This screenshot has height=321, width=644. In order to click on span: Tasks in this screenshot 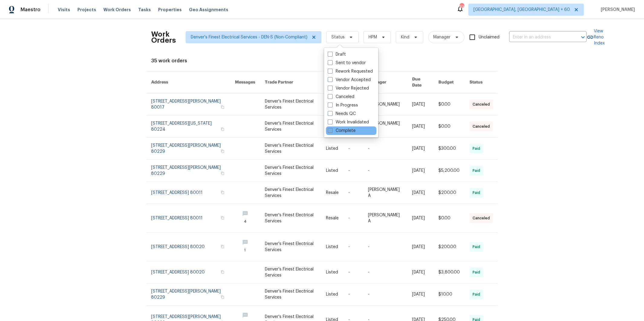, I will do `click(144, 10)`.